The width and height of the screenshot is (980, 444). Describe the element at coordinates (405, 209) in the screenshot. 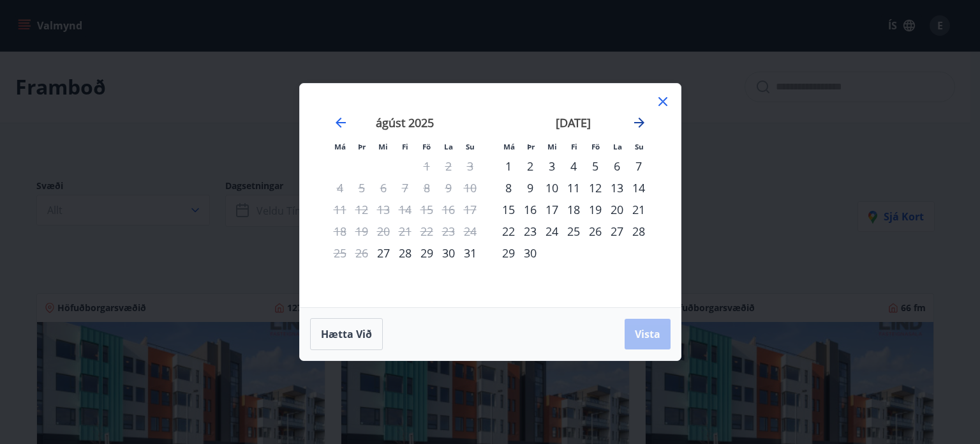

I see `td: Not available. fimmtudagur, 14. ágúst 2025` at that location.